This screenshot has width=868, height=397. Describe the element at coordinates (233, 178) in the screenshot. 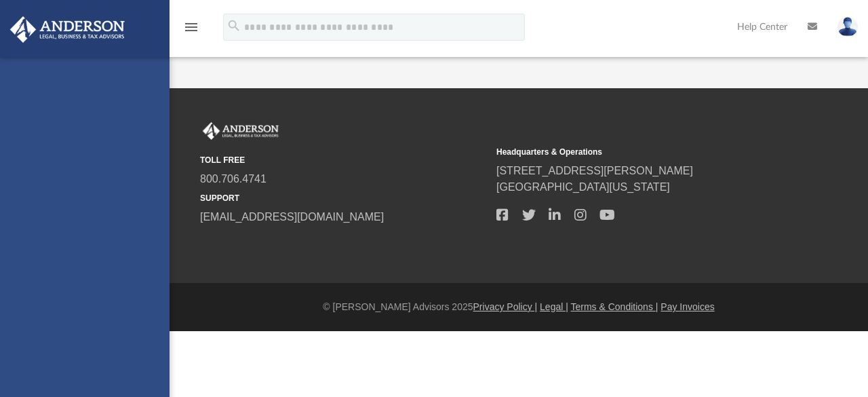

I see `a: 800.706.4741` at that location.